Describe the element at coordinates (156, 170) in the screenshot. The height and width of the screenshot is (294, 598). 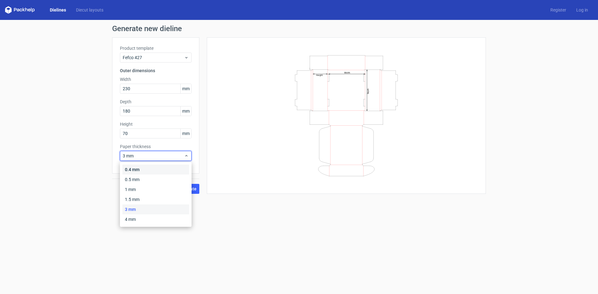
I see `div: 0.4 mm` at that location.